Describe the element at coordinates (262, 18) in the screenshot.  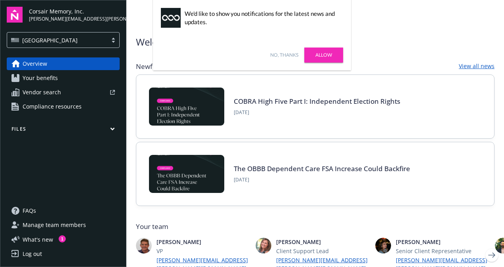
I see `div: We'd like to show you notifications for the latest news and updates.` at that location.